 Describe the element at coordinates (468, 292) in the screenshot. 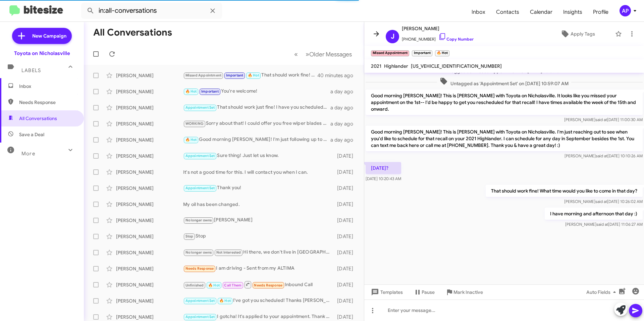

I see `span: Mark Inactive` at that location.